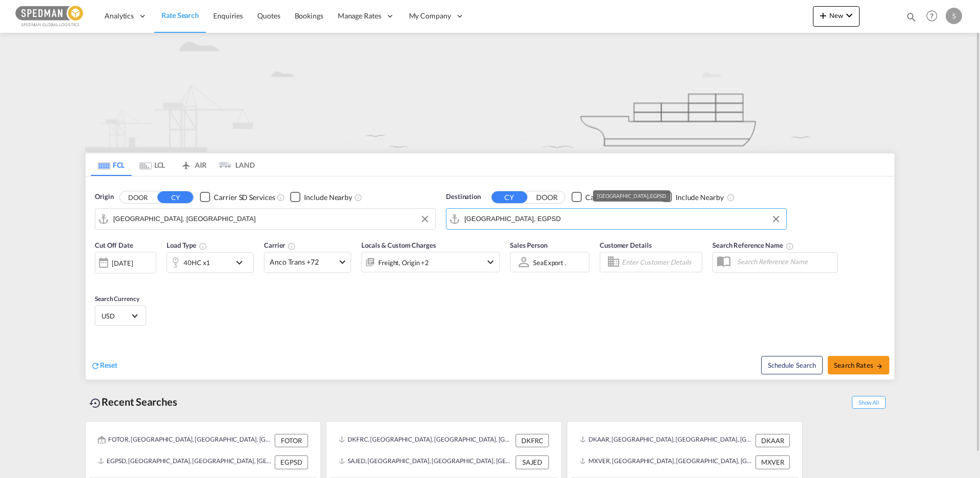  What do you see at coordinates (269, 15) in the screenshot?
I see `span: Quotes` at bounding box center [269, 15].